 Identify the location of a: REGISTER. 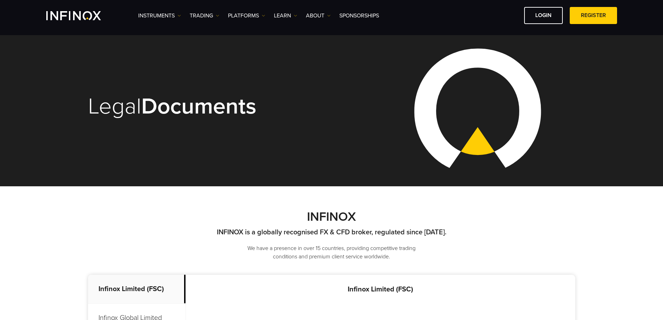
(594, 15).